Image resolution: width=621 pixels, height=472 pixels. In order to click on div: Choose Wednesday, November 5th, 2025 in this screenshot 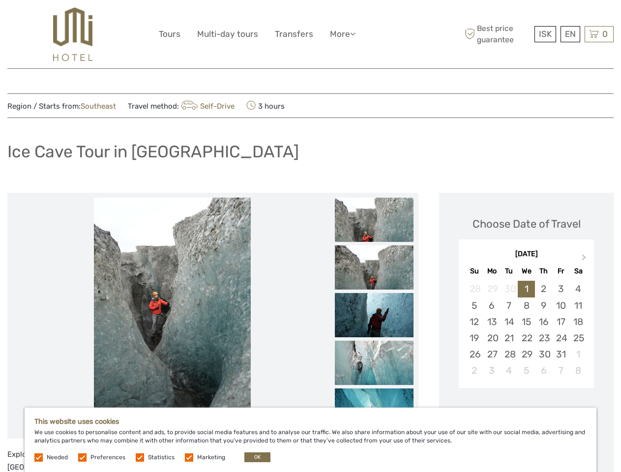, I will do `click(526, 370)`.